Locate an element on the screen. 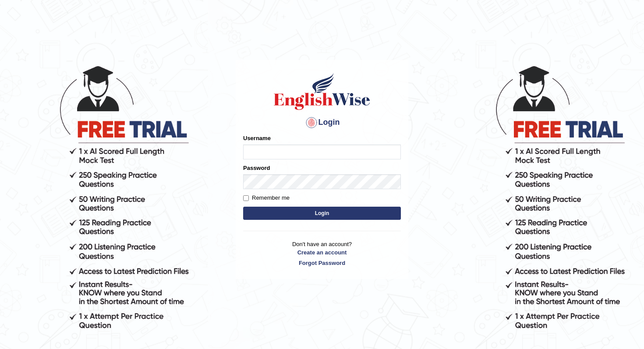 This screenshot has height=349, width=644. p: Don't have an account? is located at coordinates (322, 254).